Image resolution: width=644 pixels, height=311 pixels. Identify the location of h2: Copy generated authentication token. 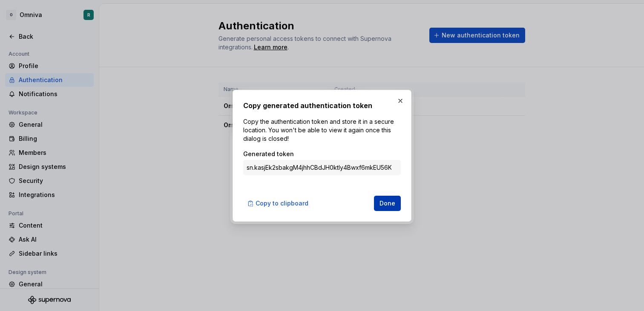
(322, 106).